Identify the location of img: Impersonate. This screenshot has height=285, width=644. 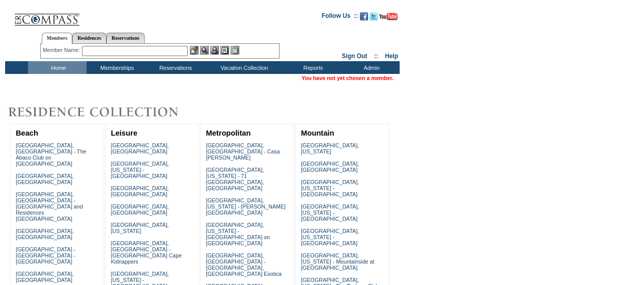
(214, 50).